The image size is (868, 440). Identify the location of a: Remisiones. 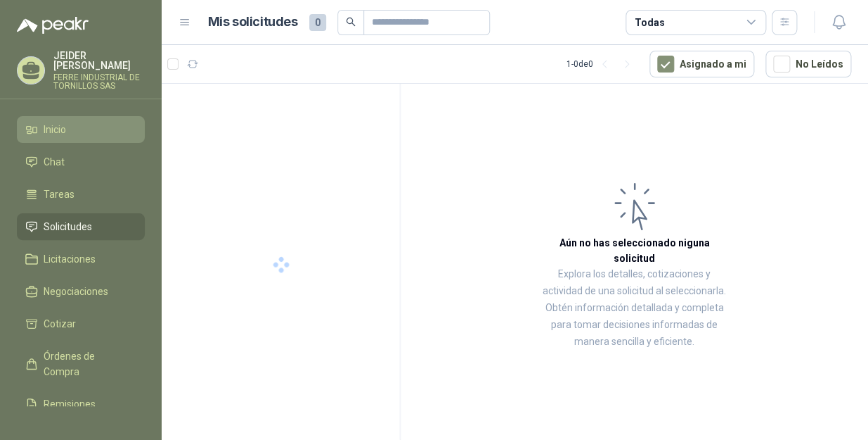
(81, 404).